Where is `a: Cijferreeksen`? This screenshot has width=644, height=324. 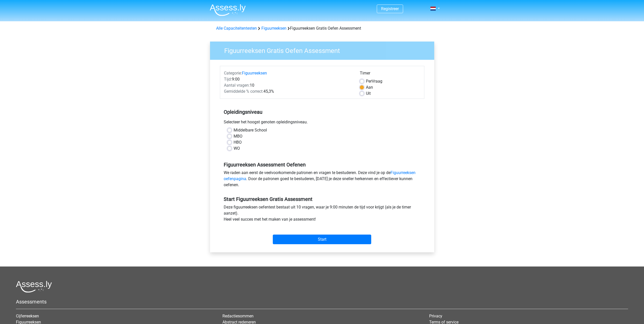
a: Cijferreeksen is located at coordinates (27, 316).